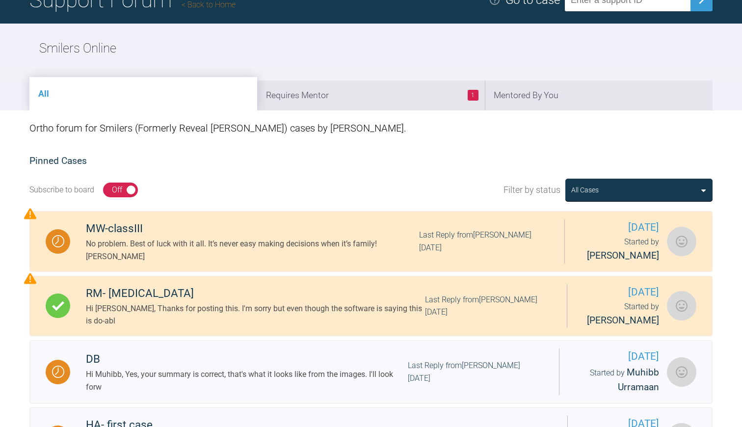 The image size is (742, 427). What do you see at coordinates (371, 241) in the screenshot?
I see `a: WaitingMW-classIIINo problem. Best of luck with it all. It’s never easy making decisions when it’...` at bounding box center [371, 241].